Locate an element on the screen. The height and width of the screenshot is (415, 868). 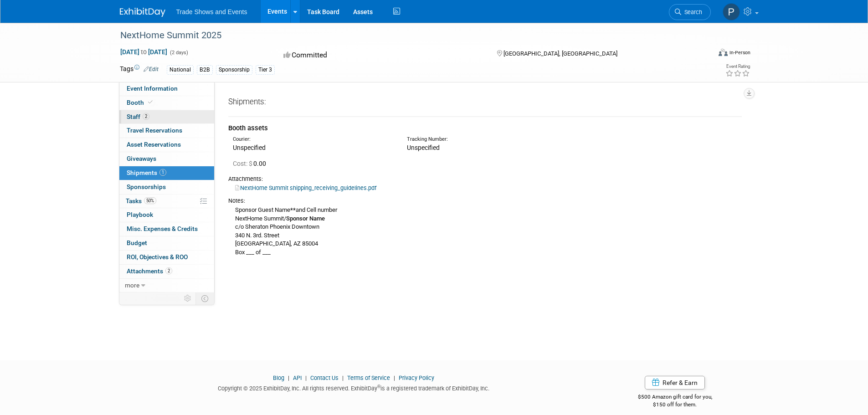
span: Booth is located at coordinates (140, 102).